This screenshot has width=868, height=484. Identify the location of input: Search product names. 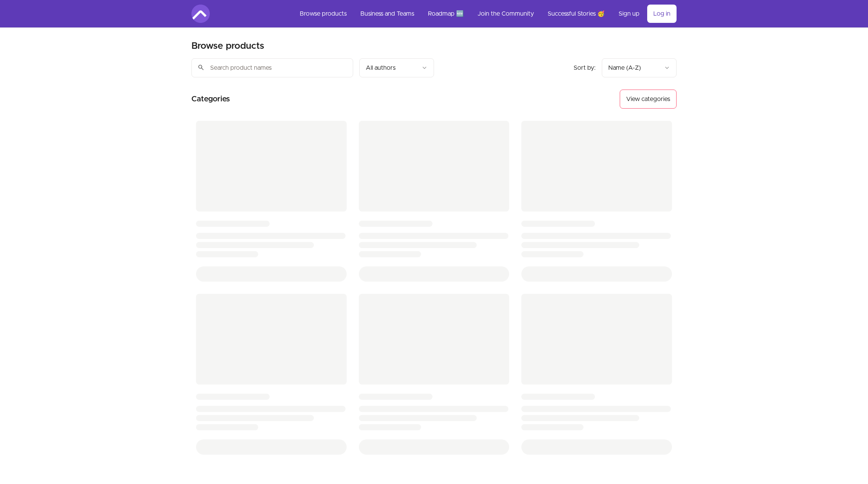
(273, 68).